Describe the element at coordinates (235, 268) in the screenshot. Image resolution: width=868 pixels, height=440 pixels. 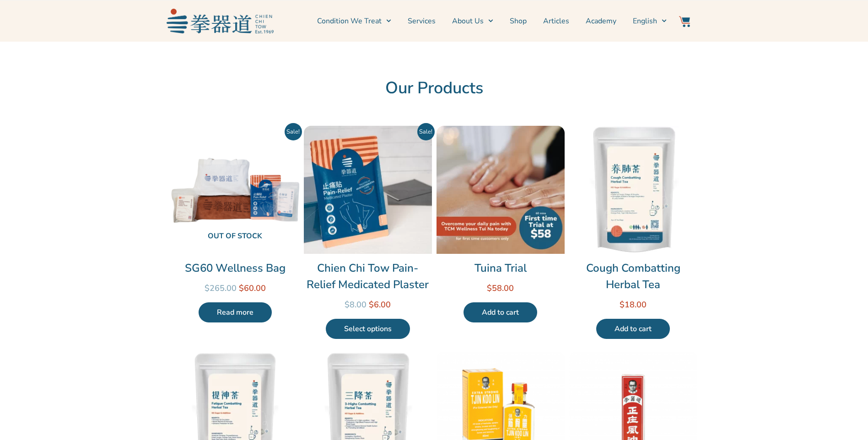
I see `h2: SG60 Wellness Bag` at that location.